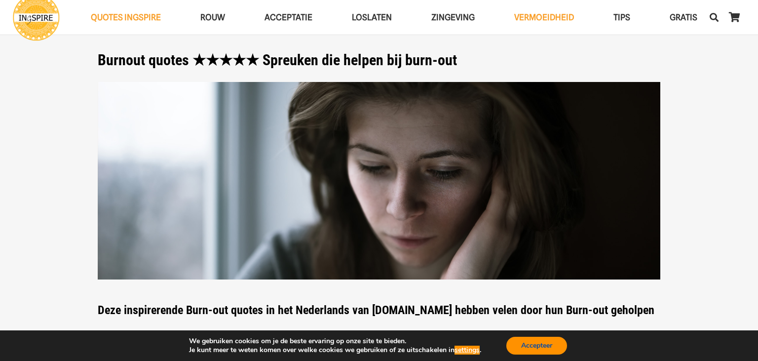 This screenshot has width=758, height=361. I want to click on a: Zoeken, so click(714, 17).